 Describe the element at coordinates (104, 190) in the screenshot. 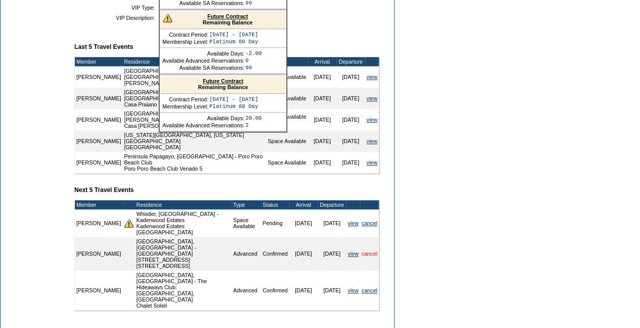

I see `b: Next 5 Travel Events` at that location.